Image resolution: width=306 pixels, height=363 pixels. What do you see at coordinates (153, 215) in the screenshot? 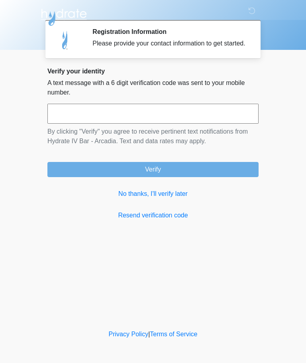
I see `a: Resend verification code` at bounding box center [153, 215].